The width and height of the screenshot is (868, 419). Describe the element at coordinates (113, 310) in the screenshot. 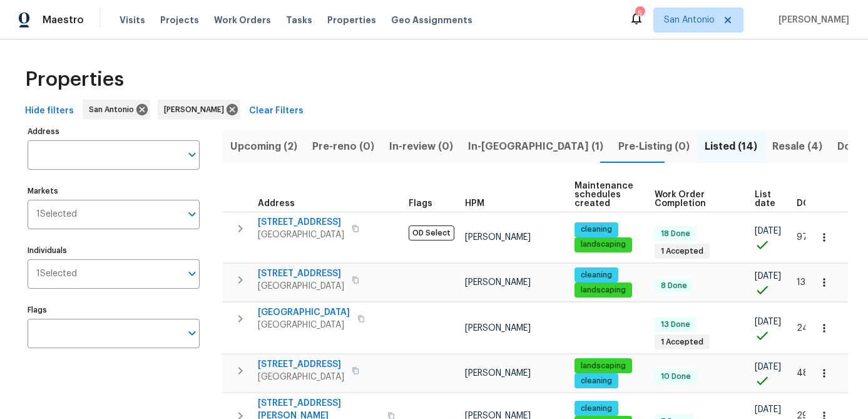

I see `label: Flags` at that location.